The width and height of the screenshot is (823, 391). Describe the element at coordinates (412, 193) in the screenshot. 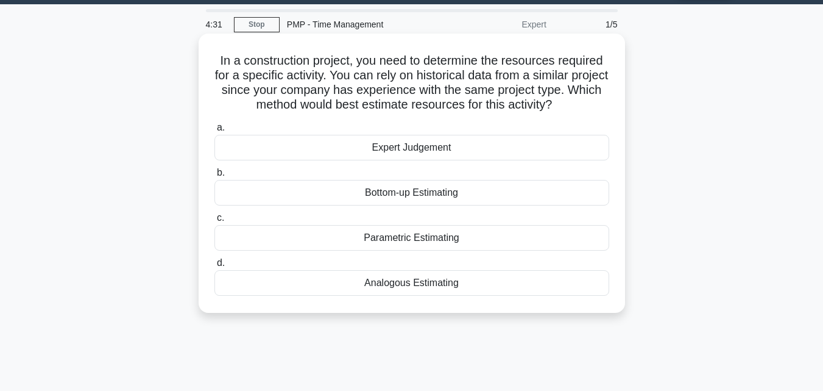

I see `div: Bottom-up Estimating` at that location.